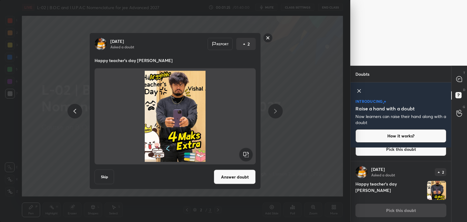 The height and width of the screenshot is (222, 467). Describe the element at coordinates (235, 177) in the screenshot. I see `button: Answer doubt` at that location.